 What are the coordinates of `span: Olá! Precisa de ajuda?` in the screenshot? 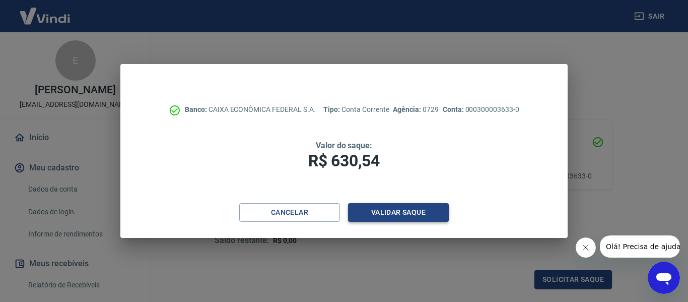 It's located at (45, 11).